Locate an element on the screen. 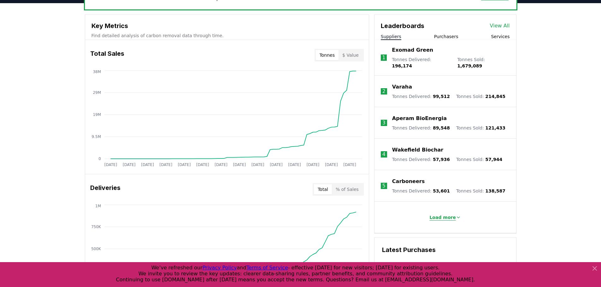  p: Aperam BioEnergia is located at coordinates (419, 119).